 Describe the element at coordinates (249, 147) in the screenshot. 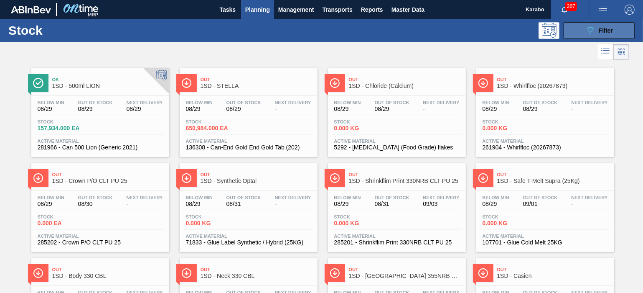

I see `span: 136308 - Can-End Gold End Gold Tab (202)` at that location.